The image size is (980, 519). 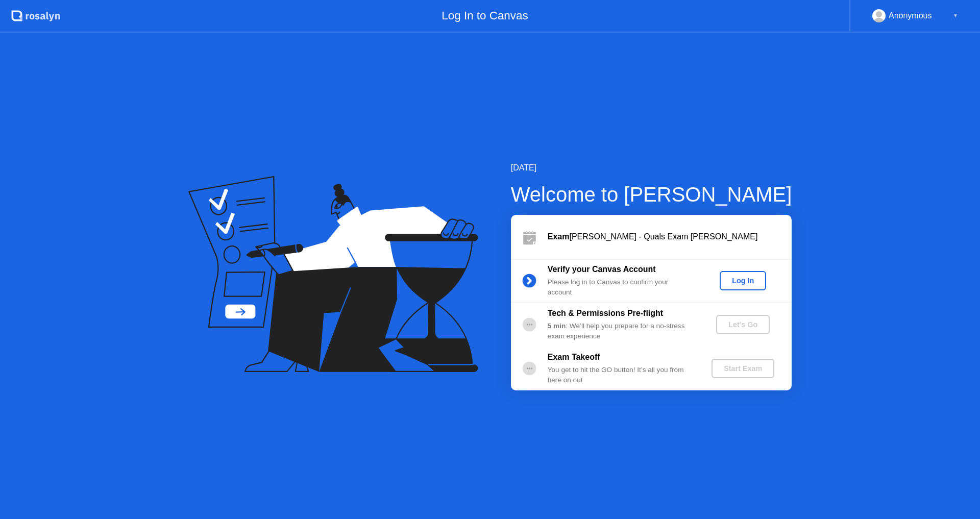 I want to click on b: Exam, so click(x=559, y=236).